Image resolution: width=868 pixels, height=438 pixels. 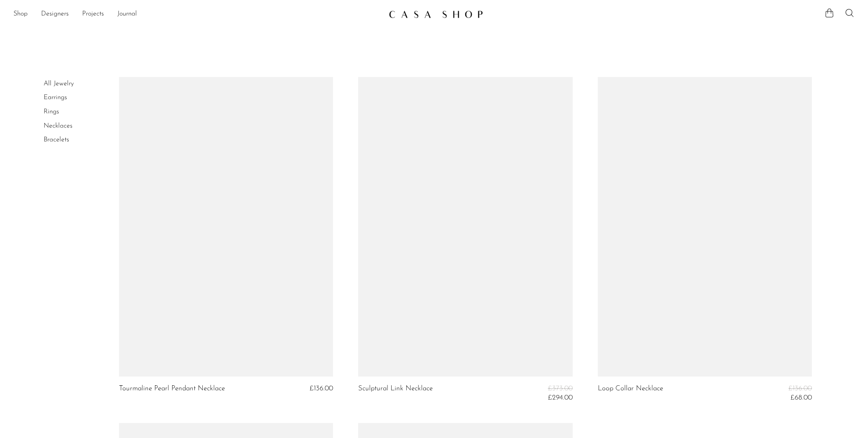 I want to click on a: Projects, so click(x=93, y=14).